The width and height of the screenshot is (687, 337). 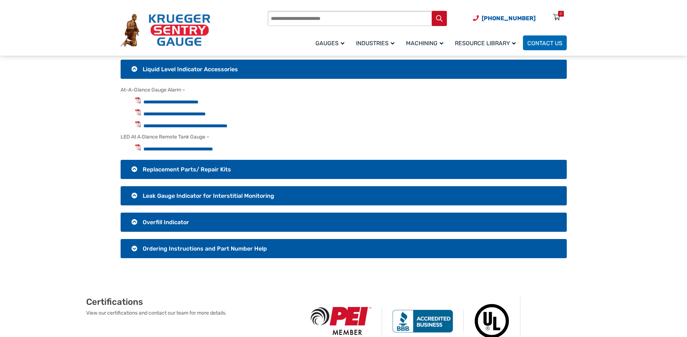 I want to click on a: Phone Number (920) 434-8860, so click(x=504, y=18).